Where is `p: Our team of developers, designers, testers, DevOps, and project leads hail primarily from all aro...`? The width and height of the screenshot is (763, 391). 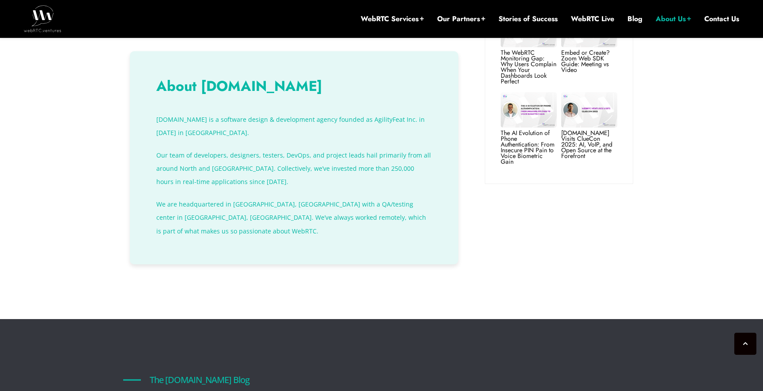
p: Our team of developers, designers, testers, DevOps, and project leads hail primarily from all aro... is located at coordinates (294, 169).